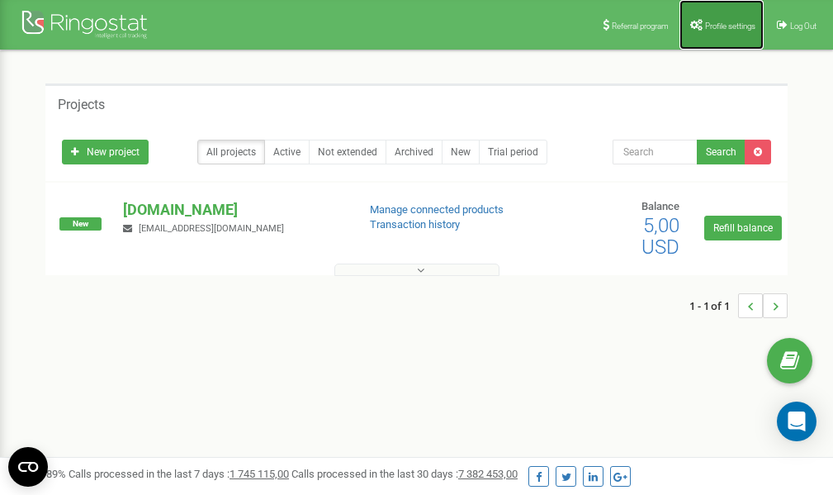 This screenshot has width=833, height=495. I want to click on h5: Projects, so click(81, 105).